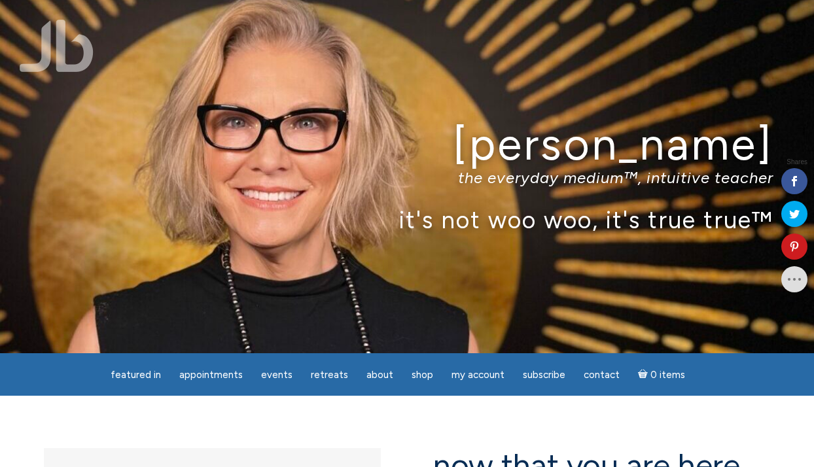 The height and width of the screenshot is (467, 814). Describe the element at coordinates (329, 375) in the screenshot. I see `a: Retreats` at that location.